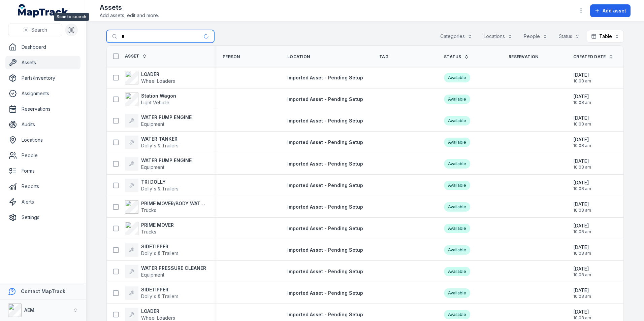  Describe the element at coordinates (159, 139) in the screenshot. I see `strong: WATER TANKER` at that location.